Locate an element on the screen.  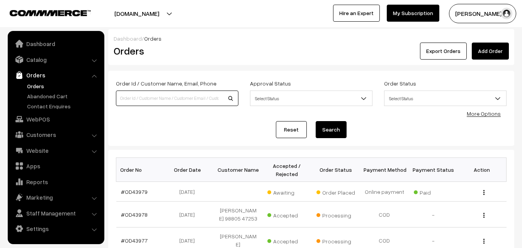
th: Accepted / Rejected is located at coordinates (287, 170).